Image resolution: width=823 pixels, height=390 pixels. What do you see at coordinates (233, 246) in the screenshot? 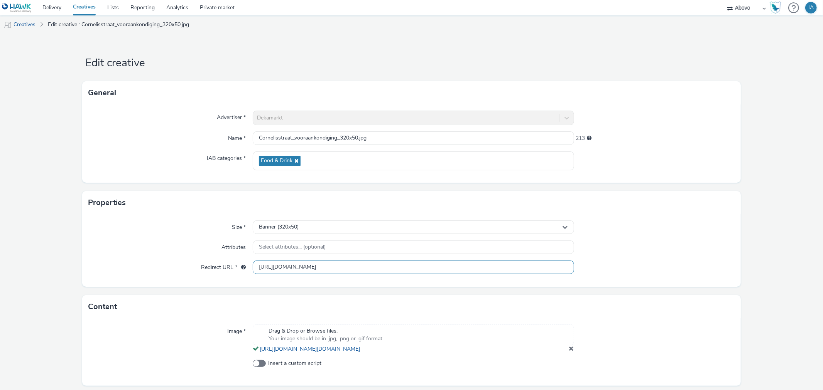
I see `label: Attributes` at bounding box center [233, 246].